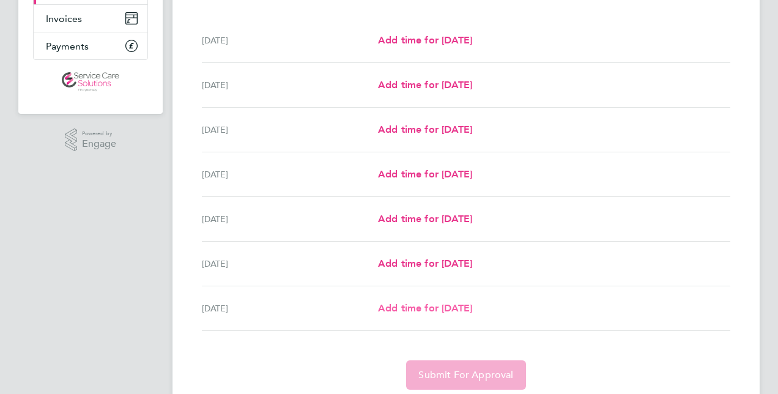 This screenshot has height=394, width=778. Describe the element at coordinates (91, 82) in the screenshot. I see `a: Go to home page` at that location.